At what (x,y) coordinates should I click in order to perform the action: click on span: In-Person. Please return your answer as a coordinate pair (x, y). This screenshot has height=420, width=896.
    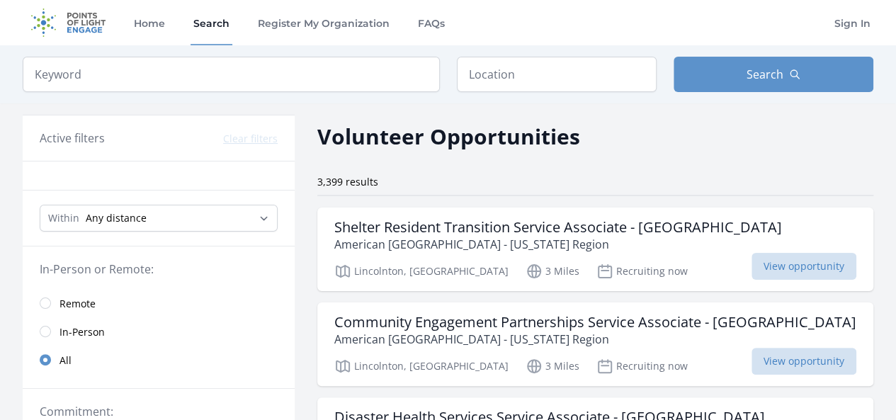
    Looking at the image, I should click on (82, 332).